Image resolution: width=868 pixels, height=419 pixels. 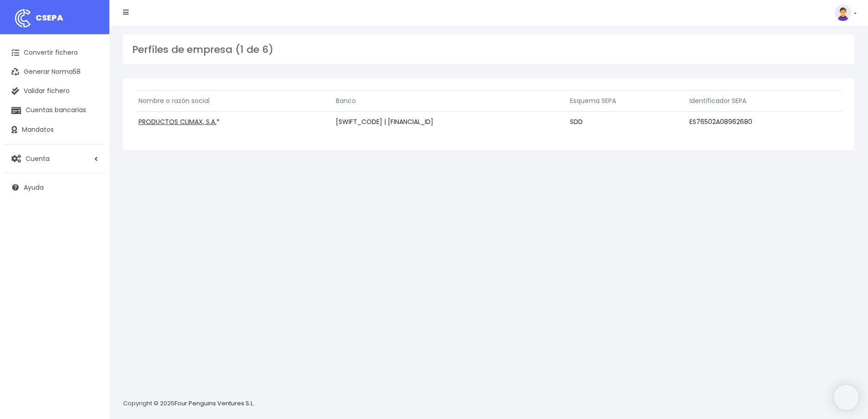 What do you see at coordinates (55, 53) in the screenshot?
I see `a: Convertir fichero` at bounding box center [55, 53].